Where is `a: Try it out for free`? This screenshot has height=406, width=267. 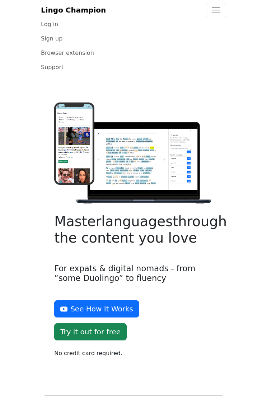 a: Try it out for free is located at coordinates (90, 332).